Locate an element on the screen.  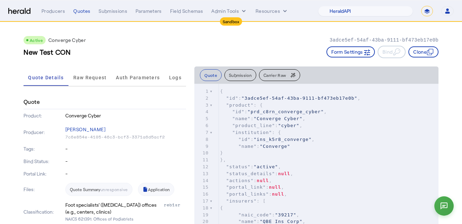
span: "product_line" is located at coordinates (254, 125).